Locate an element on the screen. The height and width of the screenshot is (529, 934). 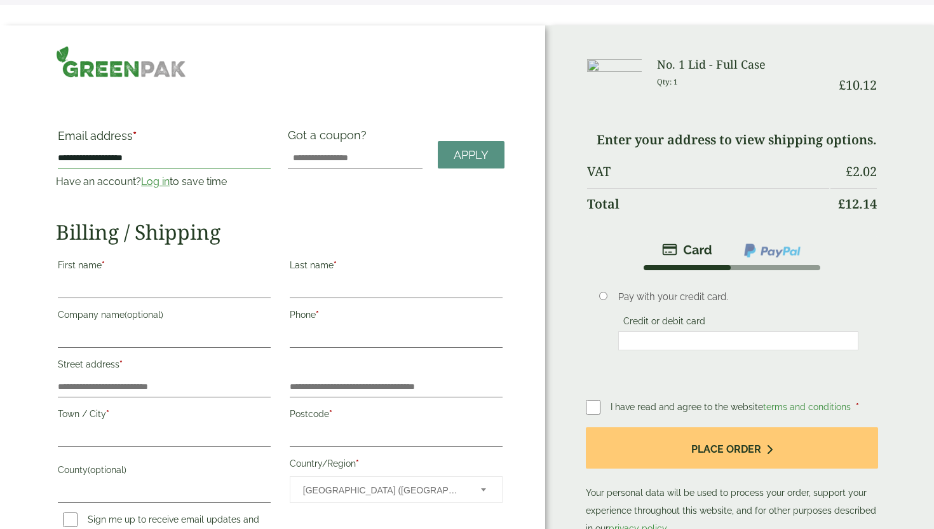
a: terms and conditions is located at coordinates (807, 407).